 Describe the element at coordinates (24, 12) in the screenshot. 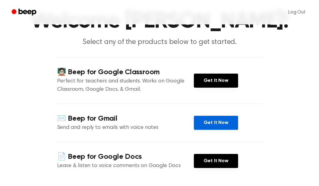

I see `a: Beep` at that location.